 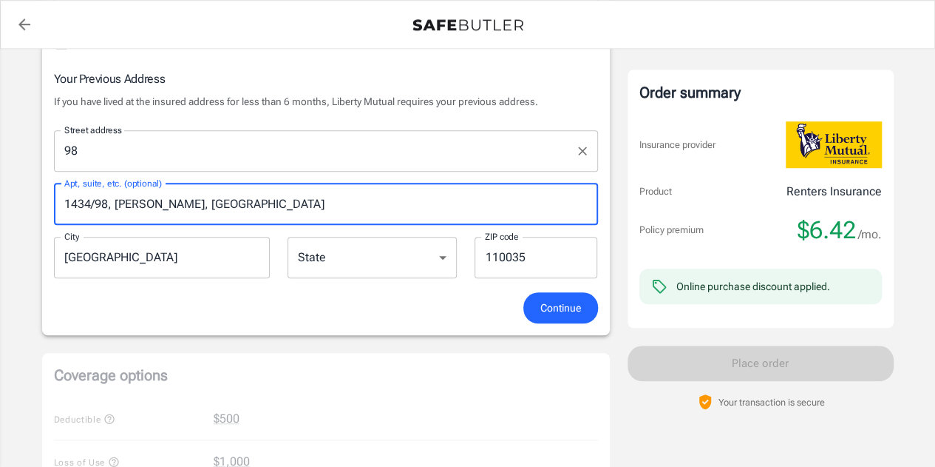 I want to click on span: Continue, so click(x=560, y=308).